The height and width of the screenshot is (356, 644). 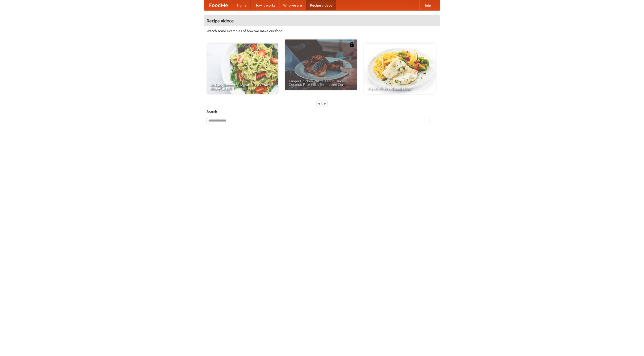 I want to click on a: FoodMe, so click(x=219, y=5).